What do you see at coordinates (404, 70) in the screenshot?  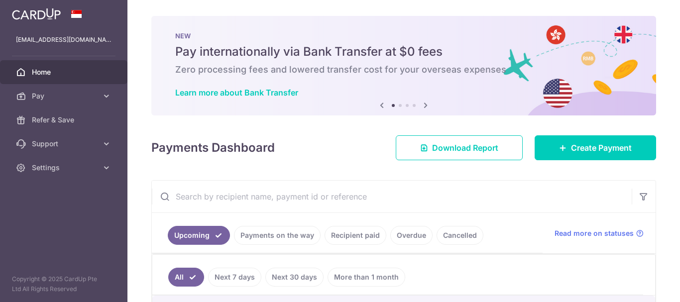 I see `h6: Zero processing fees and lowered transfer cost for your overseas expenses` at bounding box center [404, 70].